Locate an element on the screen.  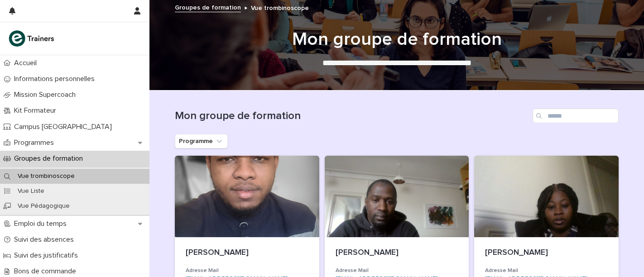
p: Vue Liste is located at coordinates (30, 191).